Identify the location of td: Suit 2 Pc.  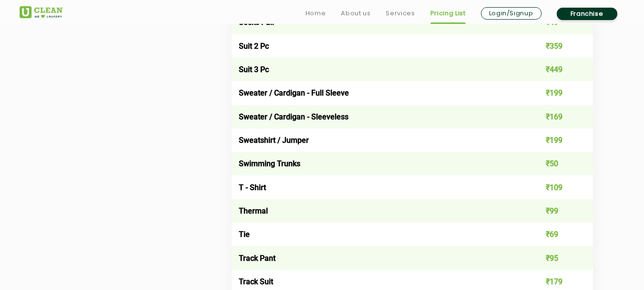
(376, 46).